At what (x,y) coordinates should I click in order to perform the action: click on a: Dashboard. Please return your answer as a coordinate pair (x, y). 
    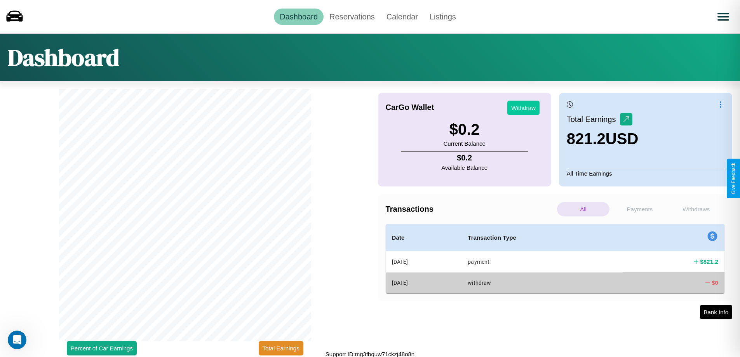
    Looking at the image, I should click on (299, 17).